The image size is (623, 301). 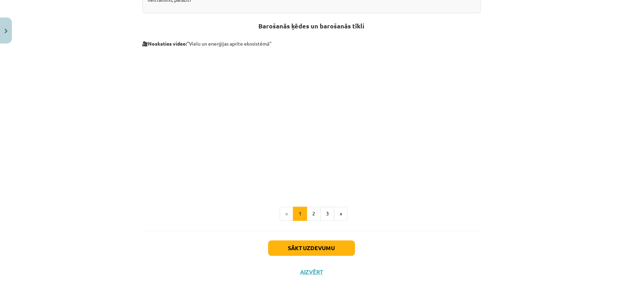 I want to click on p: 🎥 ''Vielu un enerģijas aprite ekosistēmā'', so click(x=312, y=43).